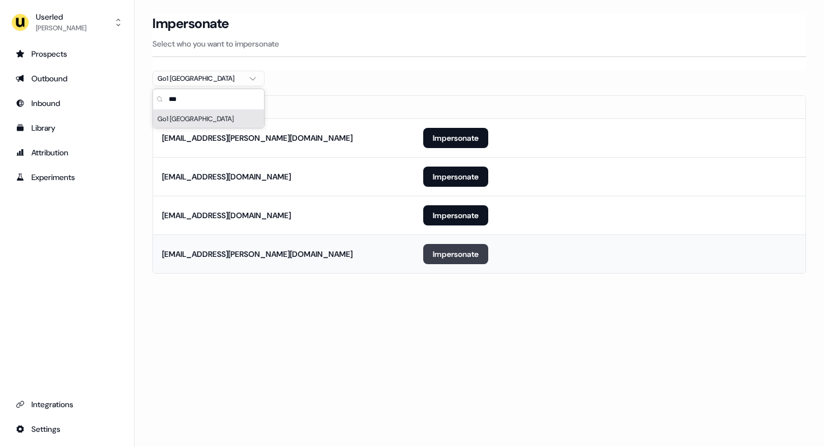 The width and height of the screenshot is (824, 447). What do you see at coordinates (67, 54) in the screenshot?
I see `a: Go to prospects` at bounding box center [67, 54].